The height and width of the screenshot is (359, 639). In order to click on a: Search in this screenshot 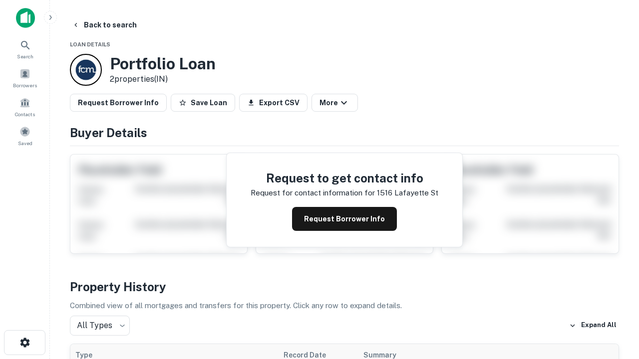, I will do `click(25, 49)`.